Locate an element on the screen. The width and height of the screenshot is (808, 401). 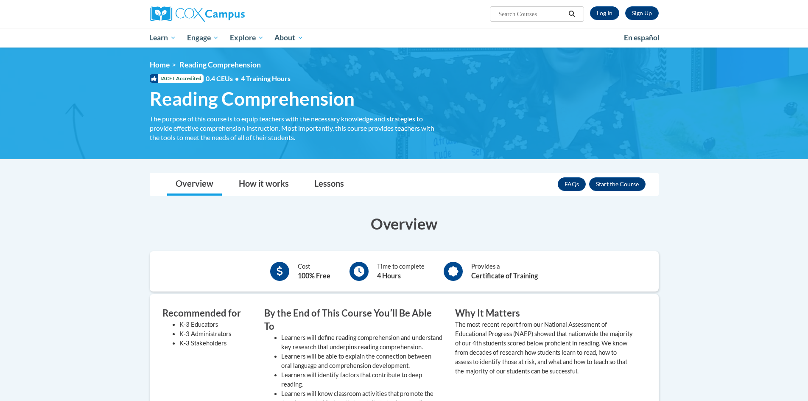
a: Explore is located at coordinates (247, 38).